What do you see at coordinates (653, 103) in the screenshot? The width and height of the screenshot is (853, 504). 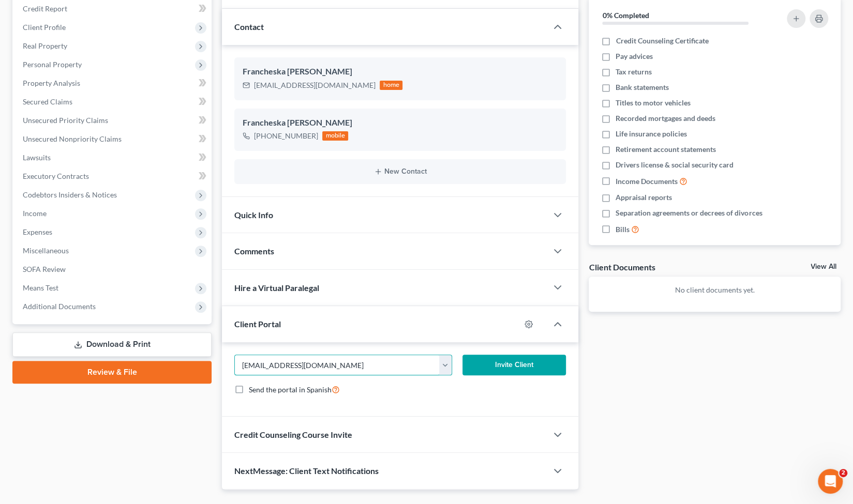 I see `span: Titles to motor vehicles` at bounding box center [653, 103].